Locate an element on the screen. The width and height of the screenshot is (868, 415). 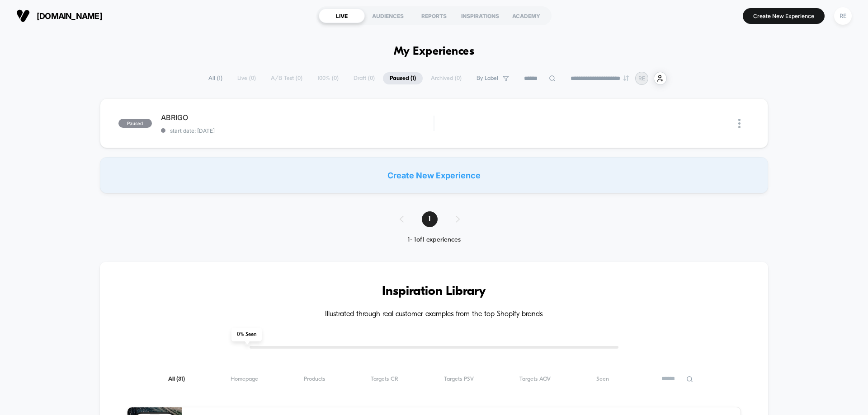
div: Current time is located at coordinates (324, 237).